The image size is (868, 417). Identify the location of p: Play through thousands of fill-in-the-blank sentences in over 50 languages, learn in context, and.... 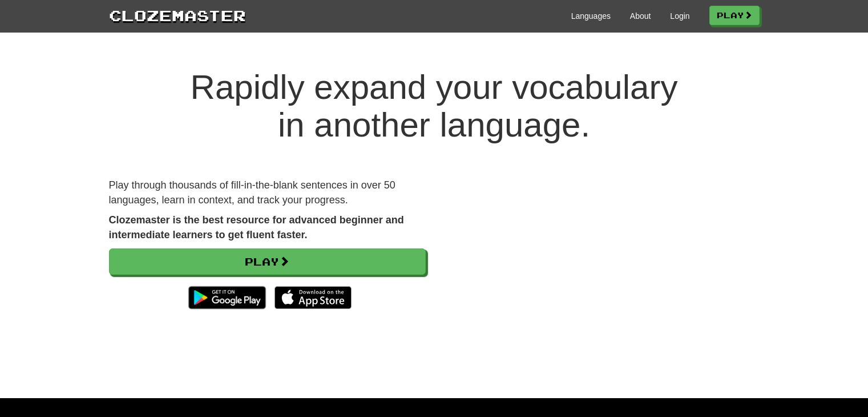
(267, 193).